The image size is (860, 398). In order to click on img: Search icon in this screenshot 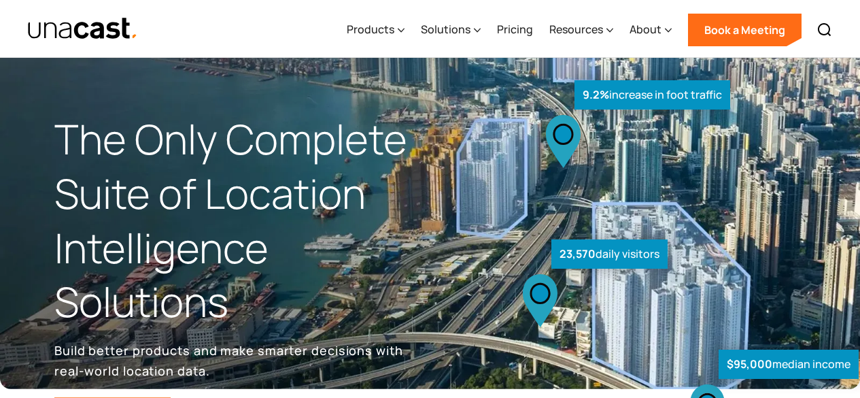, I will do `click(825, 30)`.